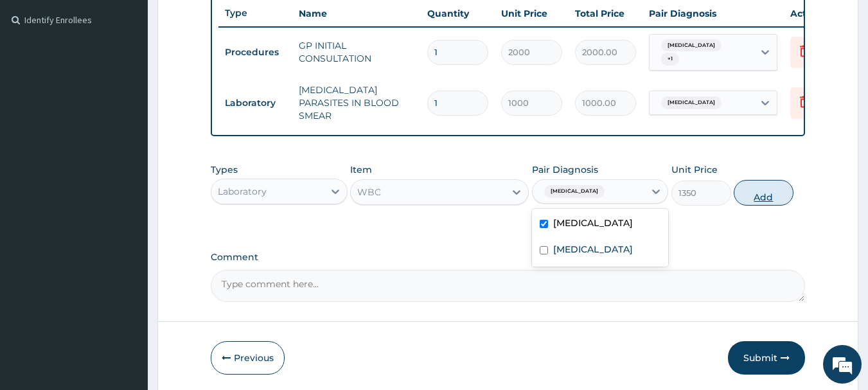 This screenshot has height=390, width=868. Describe the element at coordinates (255, 13) in the screenshot. I see `th: Type` at that location.